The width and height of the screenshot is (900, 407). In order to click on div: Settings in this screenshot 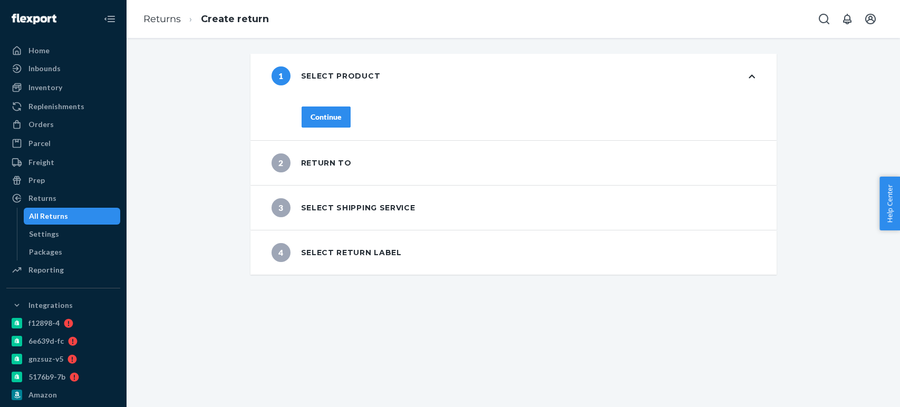, I will do `click(44, 234)`.